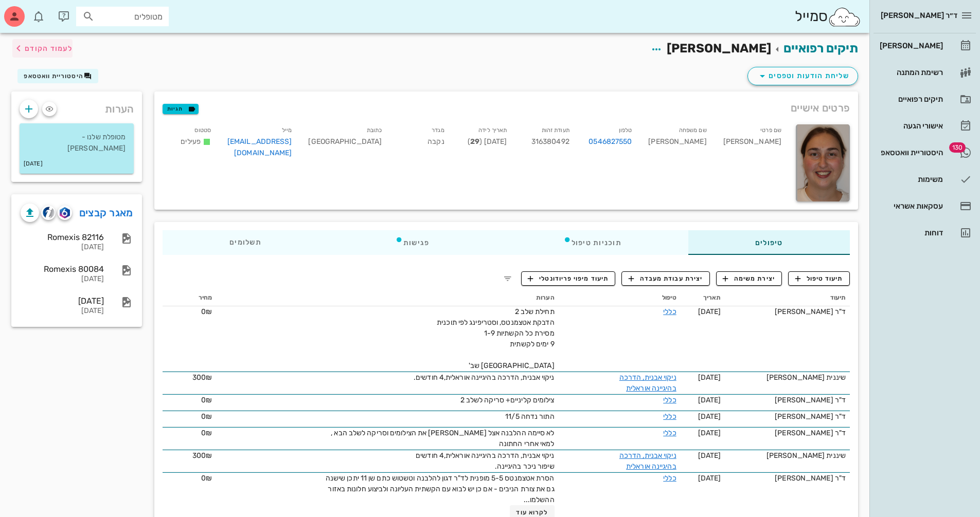 The width and height of the screenshot is (980, 517). Describe the element at coordinates (475, 142) in the screenshot. I see `strong: 29` at that location.